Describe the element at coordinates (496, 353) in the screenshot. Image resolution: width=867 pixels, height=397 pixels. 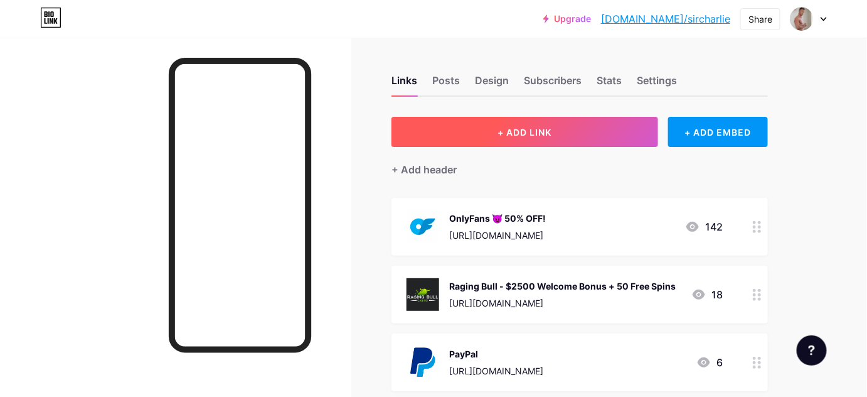
I see `div: PayPal` at that location.